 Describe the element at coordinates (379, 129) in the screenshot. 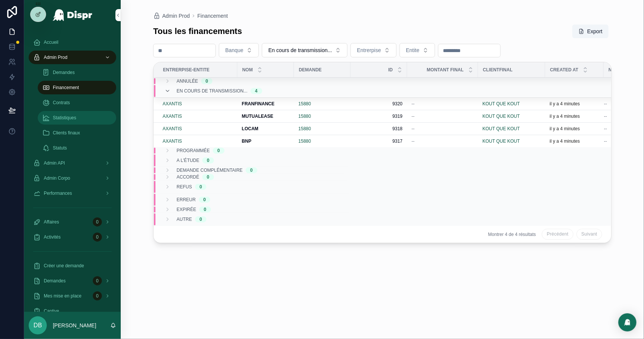

I see `span: 9318` at that location.